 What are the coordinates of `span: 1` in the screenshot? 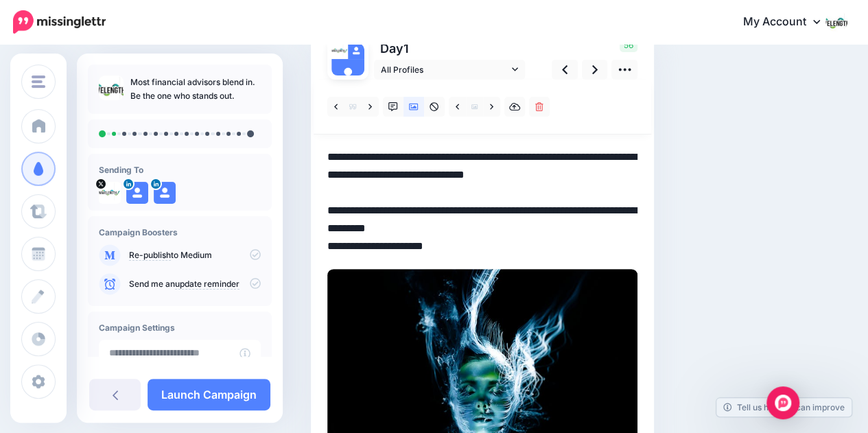 It's located at (406, 48).